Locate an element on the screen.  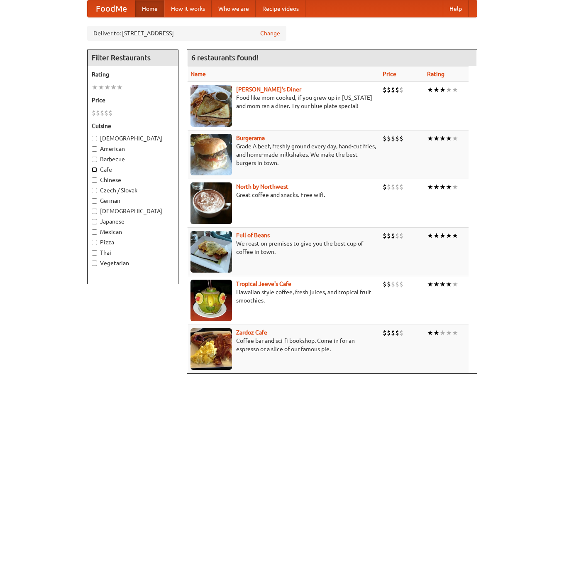
label: Chinese is located at coordinates (133, 180).